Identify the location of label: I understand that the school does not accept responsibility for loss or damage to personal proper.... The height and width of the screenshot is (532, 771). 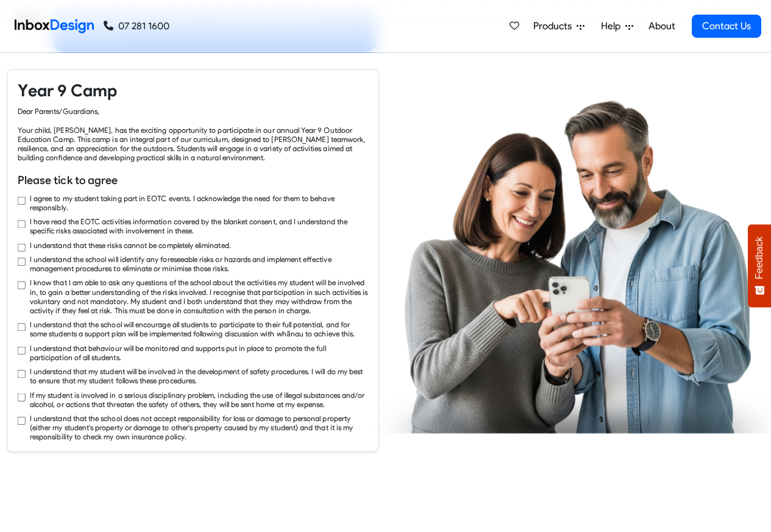
(199, 428).